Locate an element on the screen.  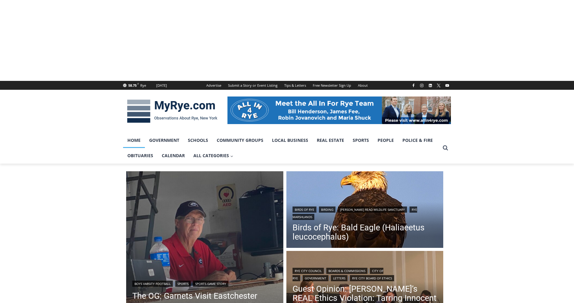
img: MyRye.com is located at coordinates (172, 111).